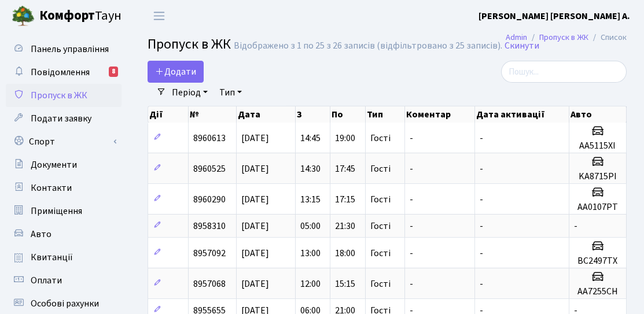 The width and height of the screenshot is (644, 314). I want to click on a: Тип, so click(230, 92).